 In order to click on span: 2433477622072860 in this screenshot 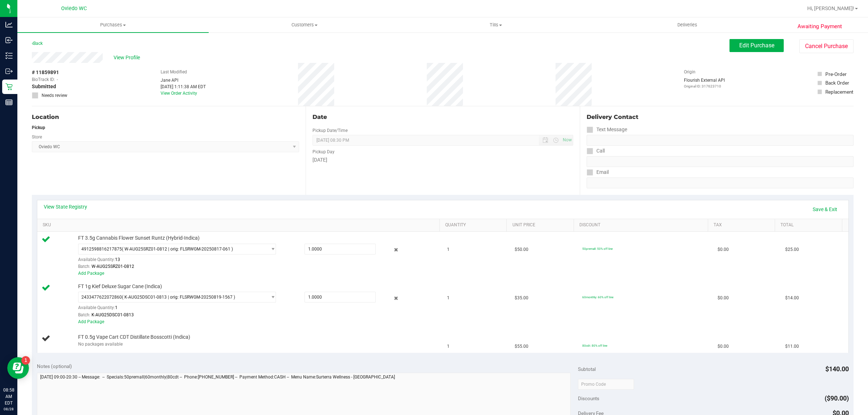, I will do `click(101, 298)`.